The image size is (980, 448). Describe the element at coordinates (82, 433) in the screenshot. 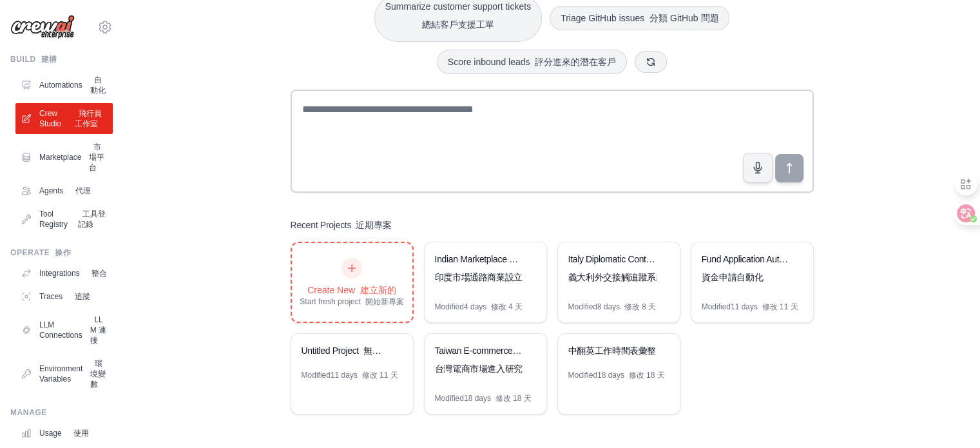

I see `font: 使用` at that location.